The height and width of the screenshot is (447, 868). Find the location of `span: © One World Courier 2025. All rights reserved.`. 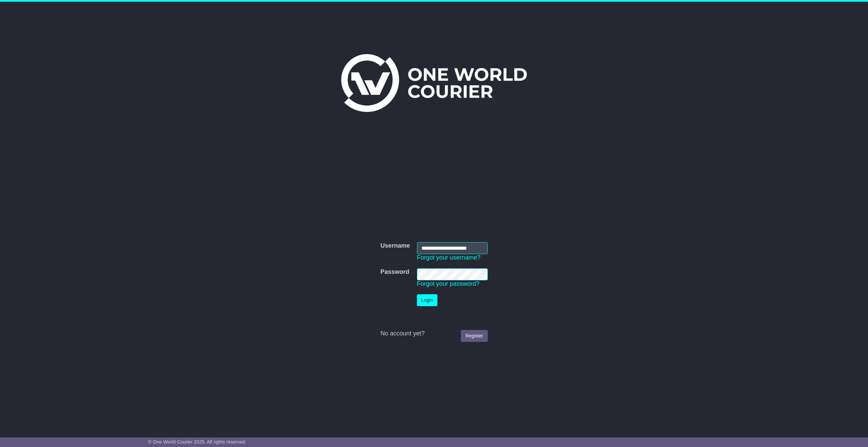

span: © One World Courier 2025. All rights reserved. is located at coordinates (197, 442).